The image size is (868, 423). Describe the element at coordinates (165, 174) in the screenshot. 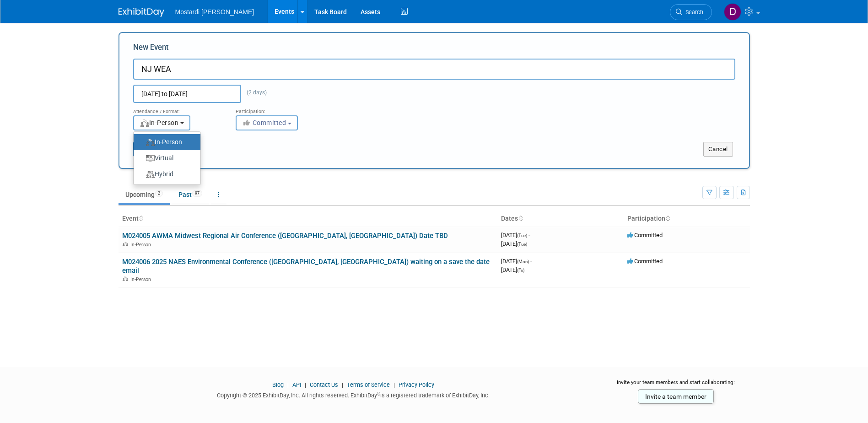

I see `label: Hybrid` at that location.